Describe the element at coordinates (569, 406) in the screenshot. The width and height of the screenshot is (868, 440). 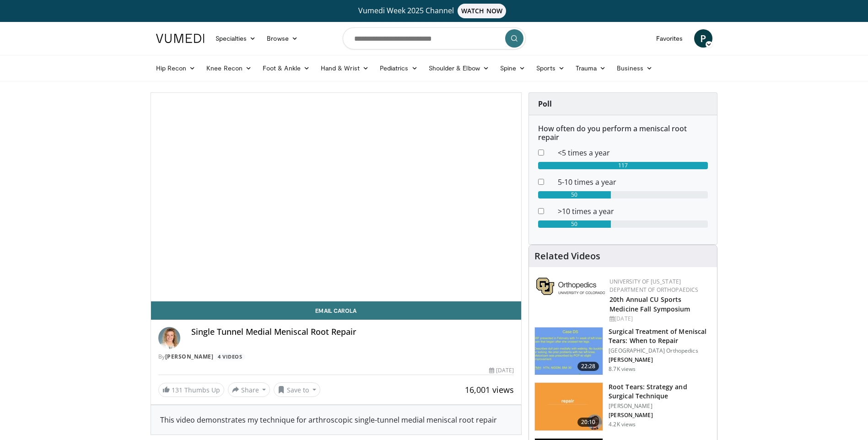
I see `img: c4e7adc3-e1bb-45b8-8ec3-d6da9a633c9b.150x105_q85_crop-smart_upscale.jpg` at that location.